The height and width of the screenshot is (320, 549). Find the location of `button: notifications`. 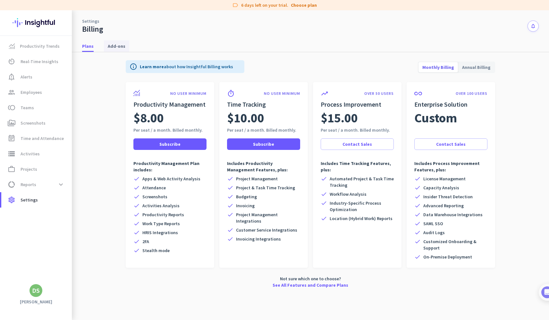

button: notifications is located at coordinates (533, 26).